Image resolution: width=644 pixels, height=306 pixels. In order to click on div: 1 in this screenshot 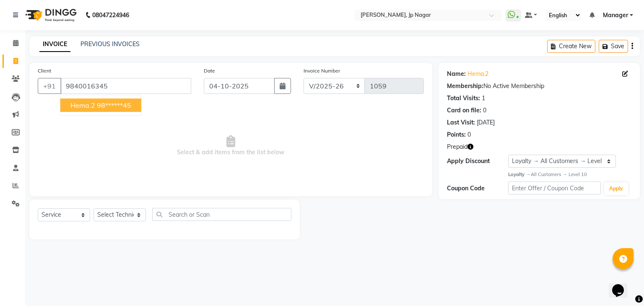, I will do `click(483, 98)`.